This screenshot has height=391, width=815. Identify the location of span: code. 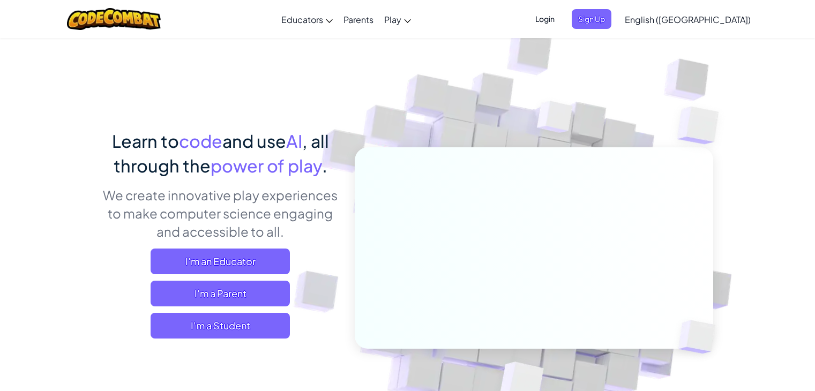
(200, 141).